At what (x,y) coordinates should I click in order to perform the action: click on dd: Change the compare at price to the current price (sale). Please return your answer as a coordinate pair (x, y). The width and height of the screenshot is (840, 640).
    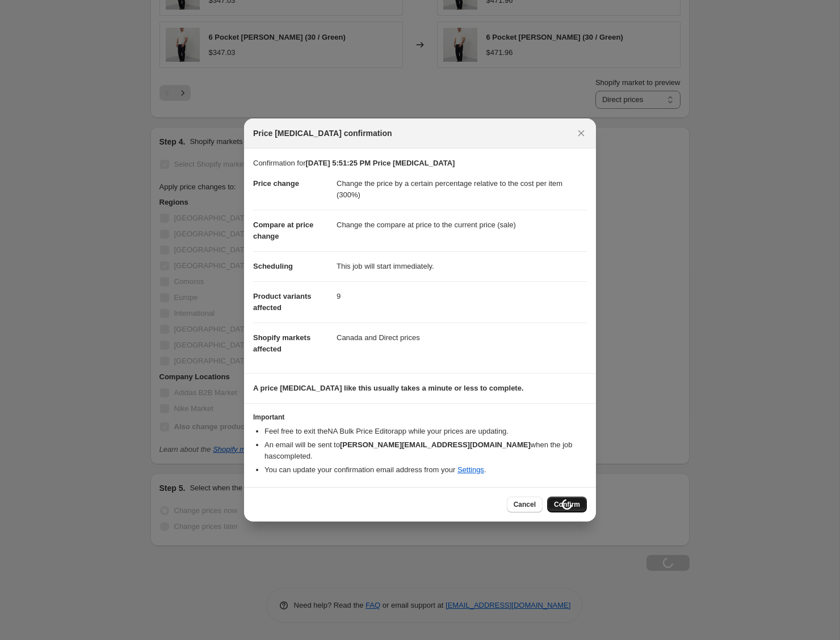
    Looking at the image, I should click on (461, 225).